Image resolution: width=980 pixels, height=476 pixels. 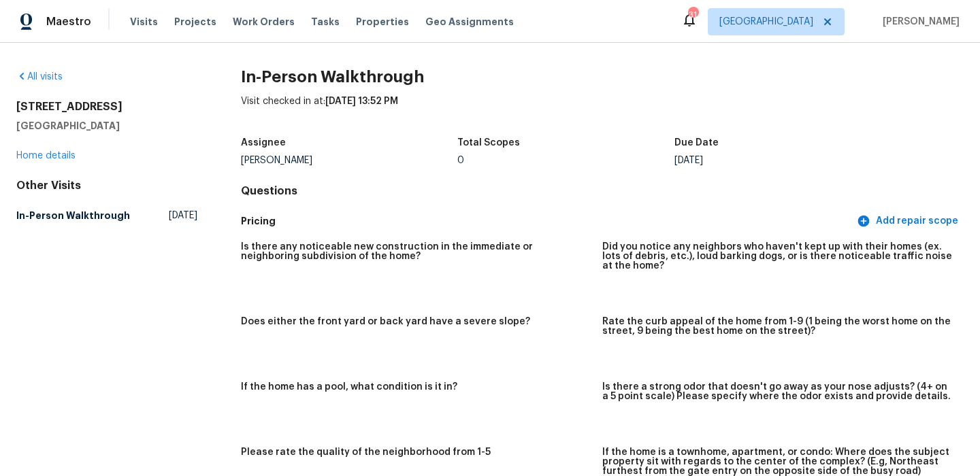 I want to click on span: Projects, so click(x=195, y=22).